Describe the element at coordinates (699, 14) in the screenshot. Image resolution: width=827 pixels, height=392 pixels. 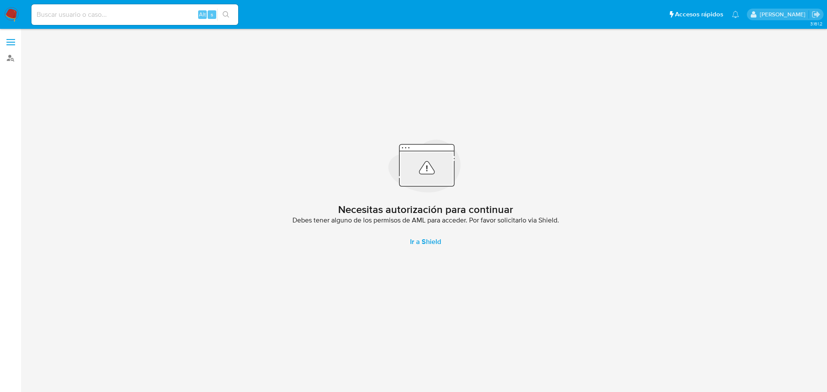
I see `span: Accesos rápidos` at that location.